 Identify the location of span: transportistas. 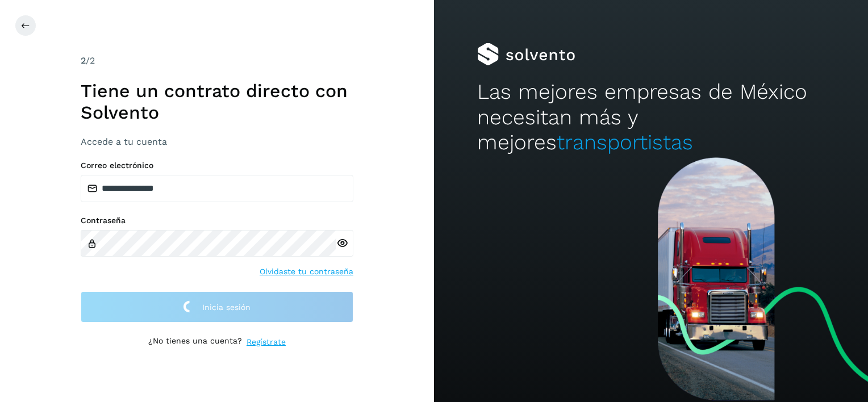
(625, 142).